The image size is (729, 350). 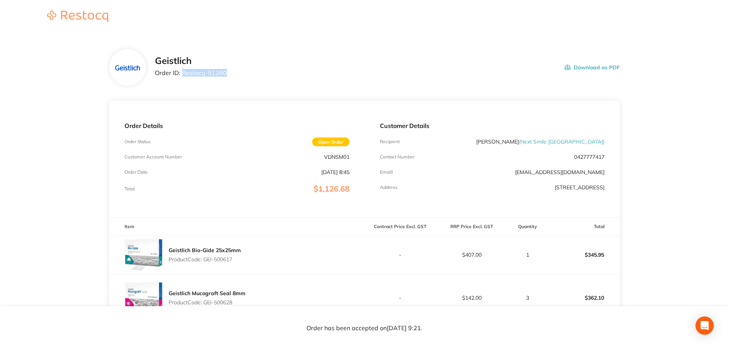 What do you see at coordinates (205, 250) in the screenshot?
I see `a: Geistlich Bio-Gide 25x25mm` at bounding box center [205, 250].